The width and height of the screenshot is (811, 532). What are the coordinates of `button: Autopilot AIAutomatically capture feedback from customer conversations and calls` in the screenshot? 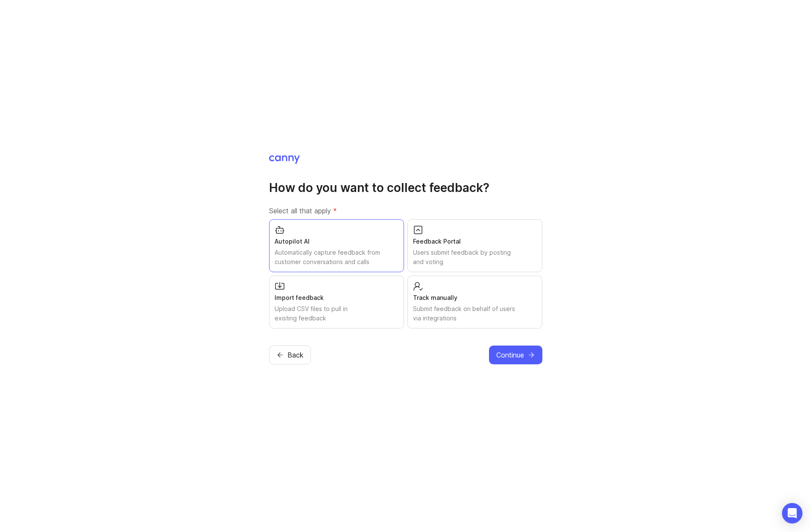 It's located at (336, 246).